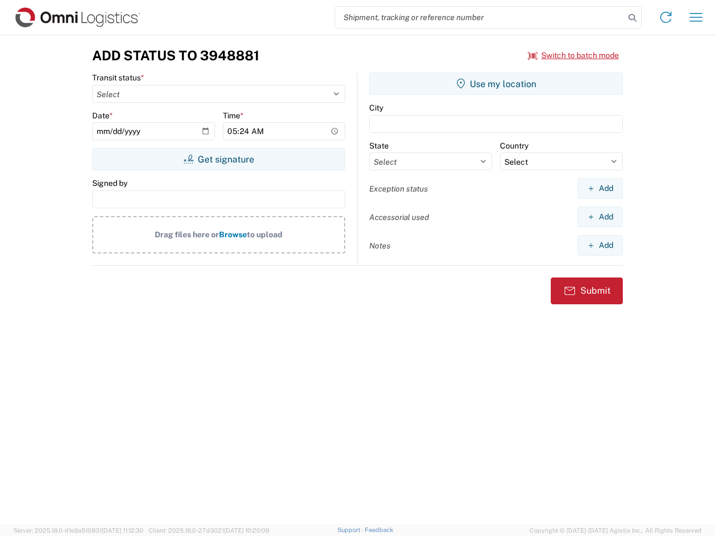 Image resolution: width=715 pixels, height=536 pixels. I want to click on label: Country, so click(514, 146).